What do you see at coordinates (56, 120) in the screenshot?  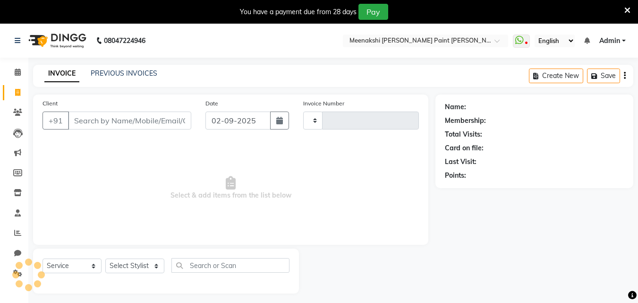 I see `button: +91` at bounding box center [56, 120].